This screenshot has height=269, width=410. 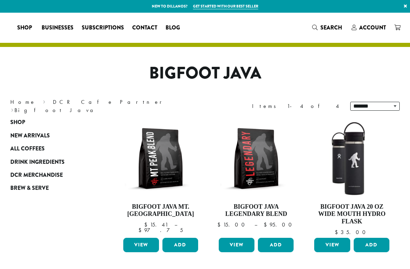 I want to click on nav: Breadcrumb, so click(x=102, y=106).